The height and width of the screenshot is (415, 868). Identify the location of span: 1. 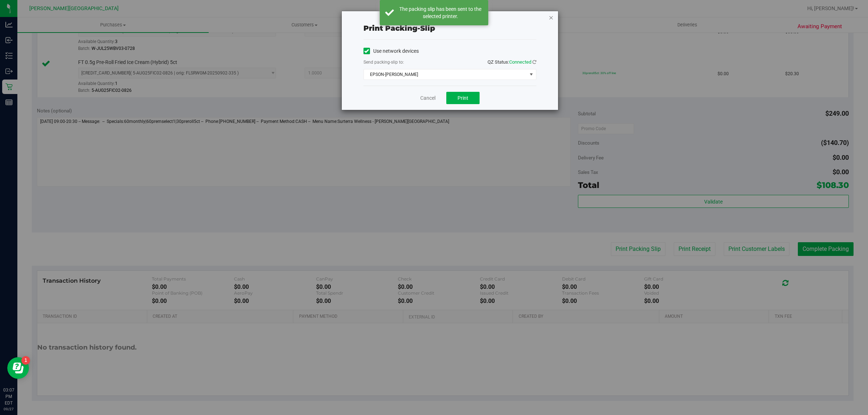
(4, 4).